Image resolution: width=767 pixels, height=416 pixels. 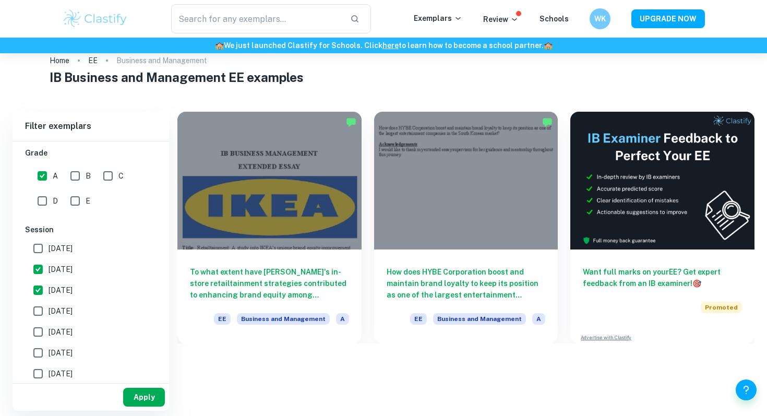 What do you see at coordinates (721, 307) in the screenshot?
I see `span: Promoted` at bounding box center [721, 307].